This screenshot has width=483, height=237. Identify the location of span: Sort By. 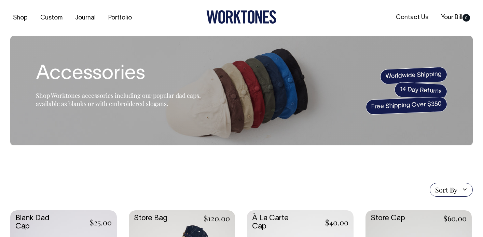
(446, 190).